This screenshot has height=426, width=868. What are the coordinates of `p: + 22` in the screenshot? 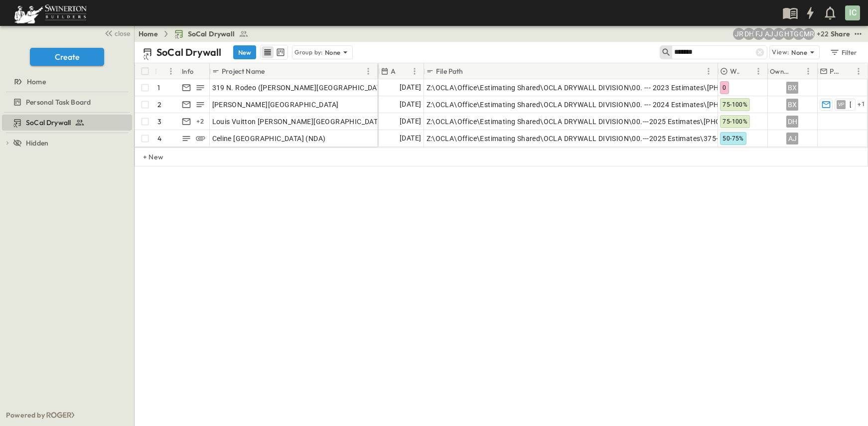 It's located at (822, 34).